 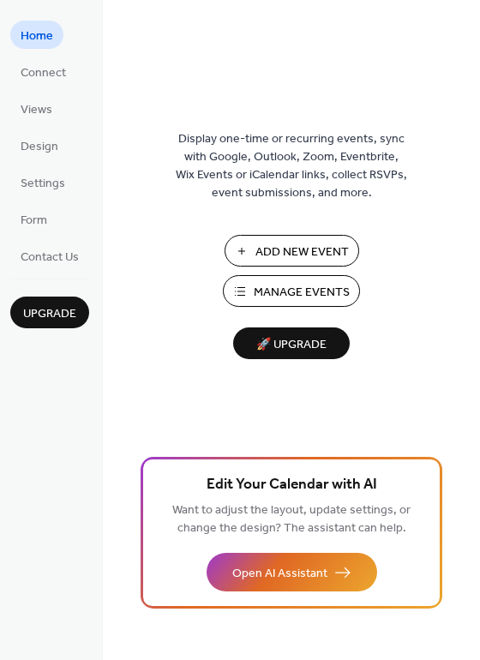 What do you see at coordinates (43, 73) in the screenshot?
I see `span: Connect` at bounding box center [43, 73].